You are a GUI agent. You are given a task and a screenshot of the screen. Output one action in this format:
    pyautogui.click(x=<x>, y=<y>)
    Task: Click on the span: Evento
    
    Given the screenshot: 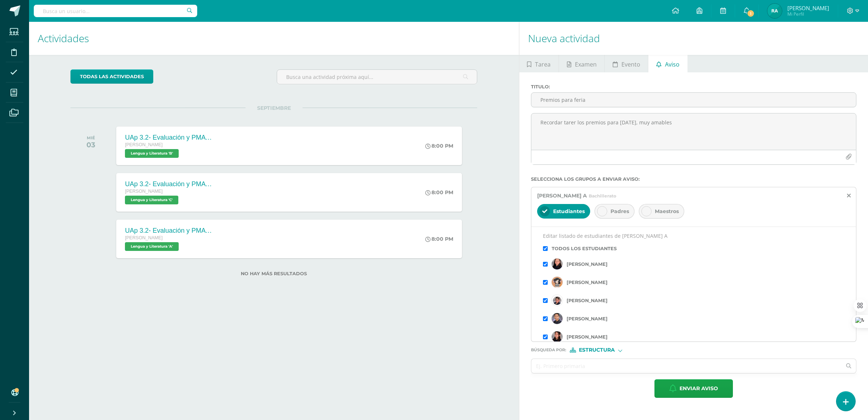 What is the action you would take?
    pyautogui.click(x=631, y=64)
    